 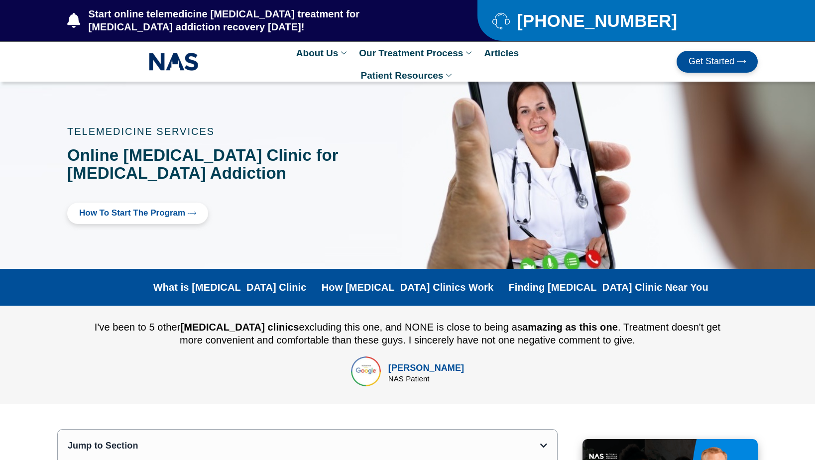 What do you see at coordinates (304, 446) in the screenshot?
I see `div: Jump to Section` at bounding box center [304, 446].